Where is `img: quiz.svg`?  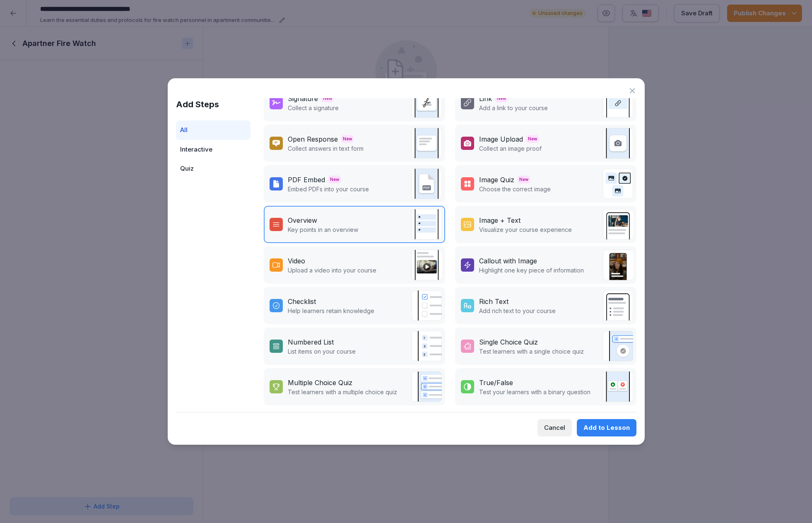 img: quiz.svg is located at coordinates (426, 387).